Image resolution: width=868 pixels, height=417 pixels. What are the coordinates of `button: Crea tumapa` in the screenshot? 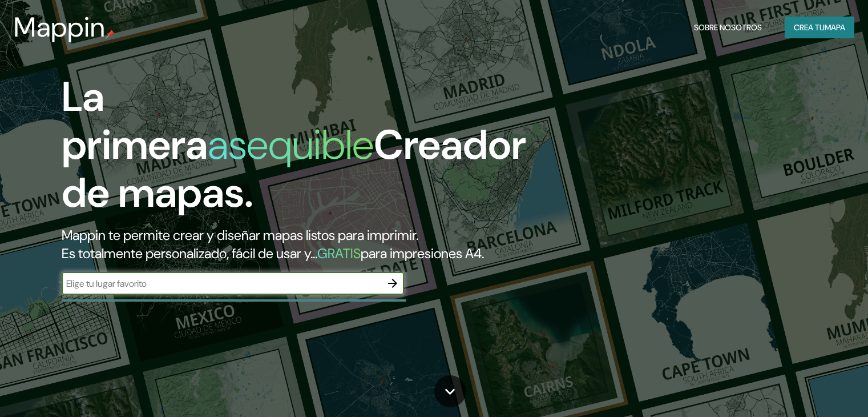 It's located at (819, 28).